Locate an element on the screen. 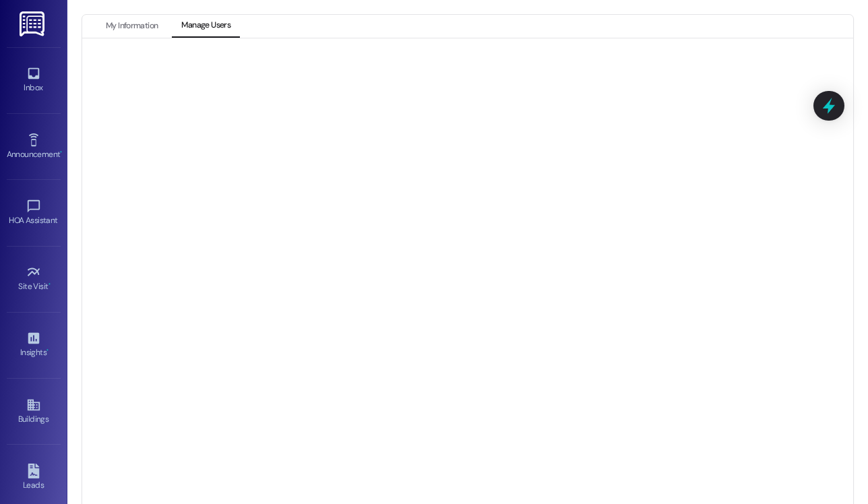 This screenshot has height=504, width=868. a: Site Visit • is located at coordinates (34, 279).